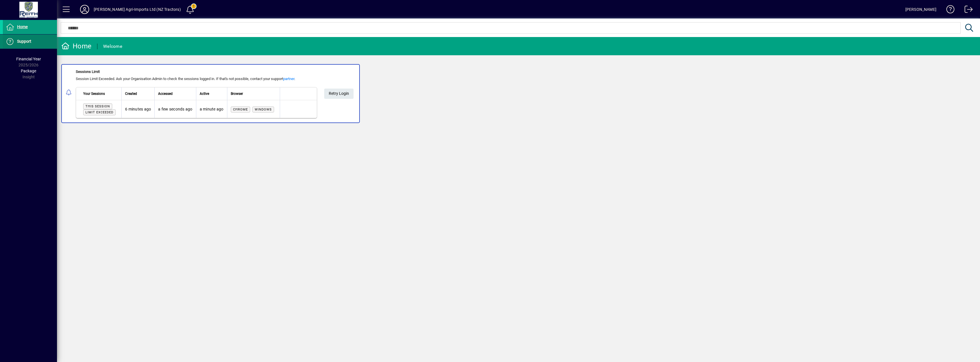 Image resolution: width=980 pixels, height=362 pixels. Describe the element at coordinates (30, 42) in the screenshot. I see `a: Support` at that location.